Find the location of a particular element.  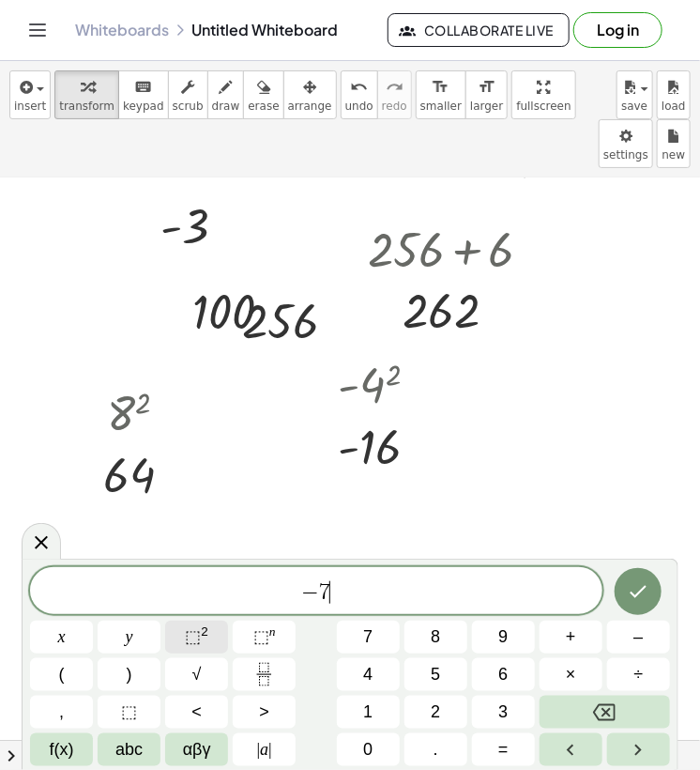

button: Done is located at coordinates (638, 592).